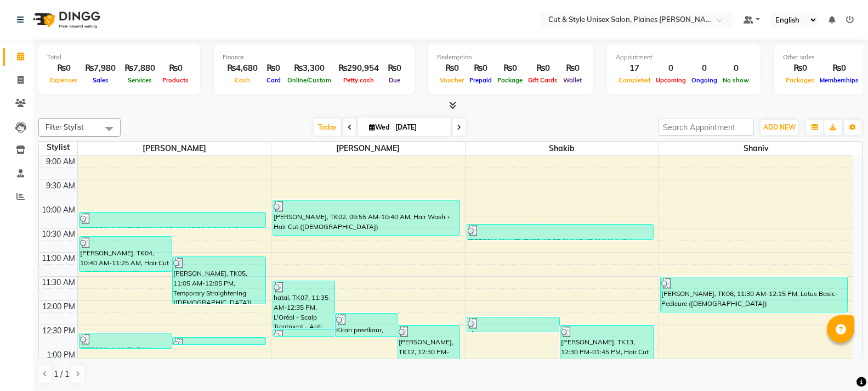 Image resolution: width=868 pixels, height=391 pixels. I want to click on button: ADD NEW, so click(780, 127).